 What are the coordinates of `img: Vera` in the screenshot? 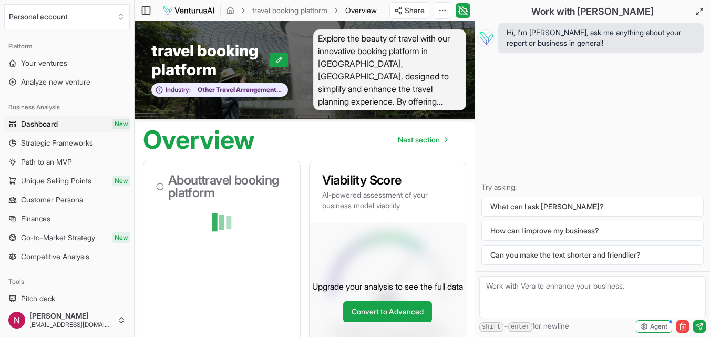 It's located at (485, 38).